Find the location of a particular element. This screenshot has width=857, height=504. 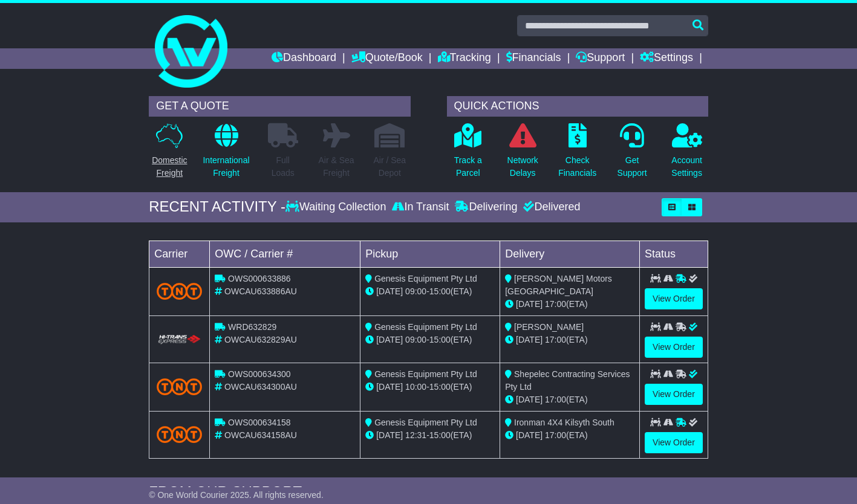

div: FROM OUR SUPPORT is located at coordinates (428, 492).